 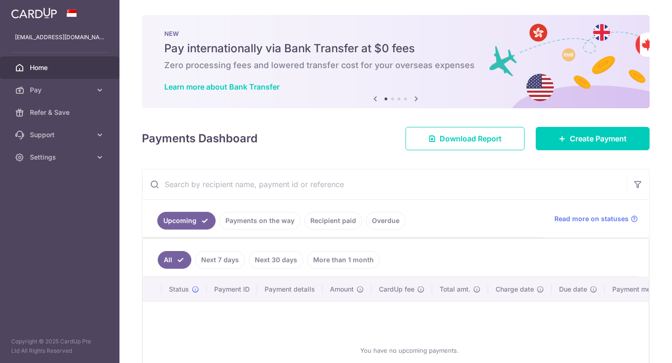 What do you see at coordinates (455, 289) in the screenshot?
I see `span: Total amt.` at bounding box center [455, 289].